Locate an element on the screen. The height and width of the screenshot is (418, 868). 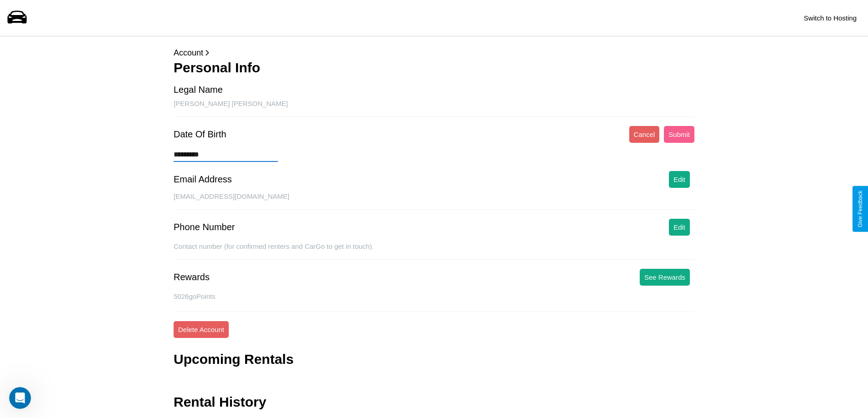
button: Switch to Hosting is located at coordinates (830, 17).